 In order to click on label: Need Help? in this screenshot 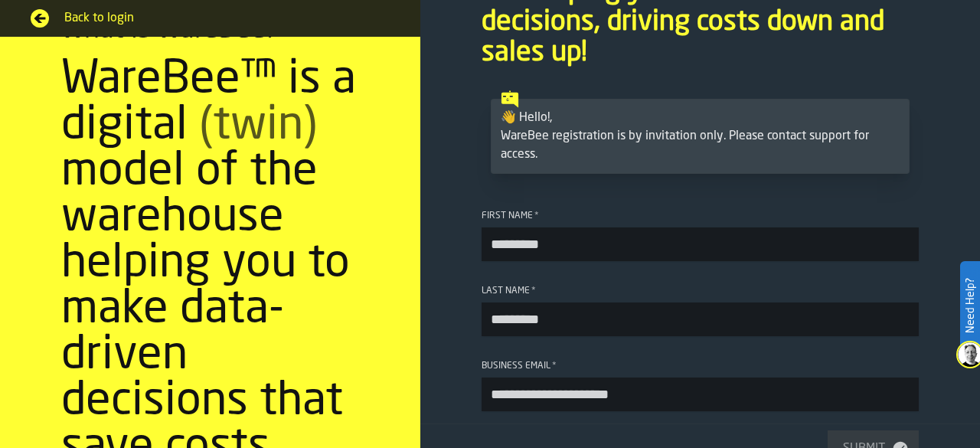, I will do `click(970, 305)`.